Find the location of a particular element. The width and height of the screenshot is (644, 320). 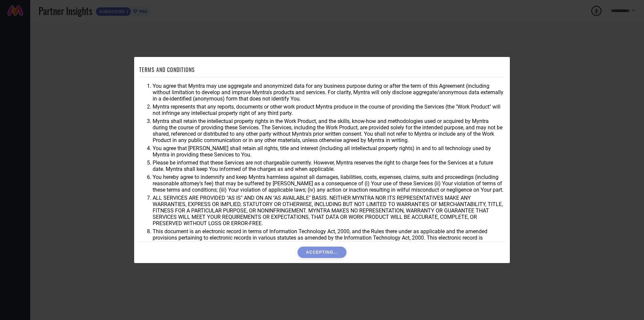

h1: TERMS AND CONDITIONS is located at coordinates (167, 70).